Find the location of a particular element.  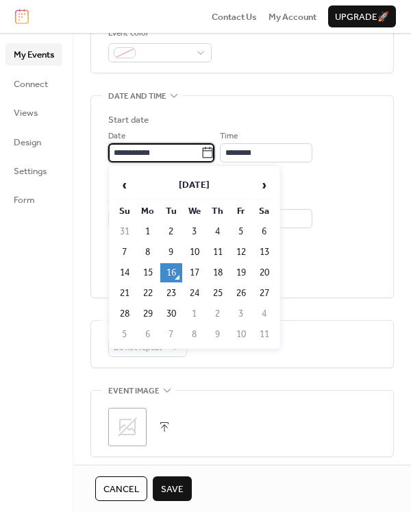

span: Save is located at coordinates (172, 490).